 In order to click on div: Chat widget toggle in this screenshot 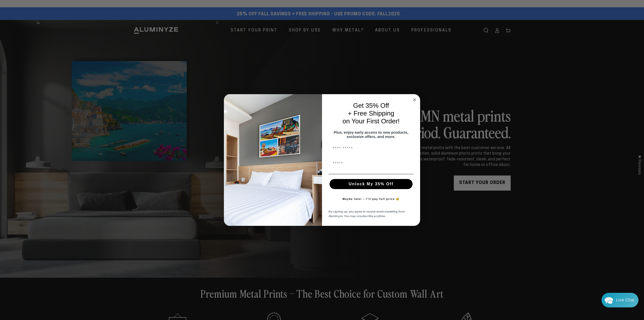, I will do `click(620, 300)`.